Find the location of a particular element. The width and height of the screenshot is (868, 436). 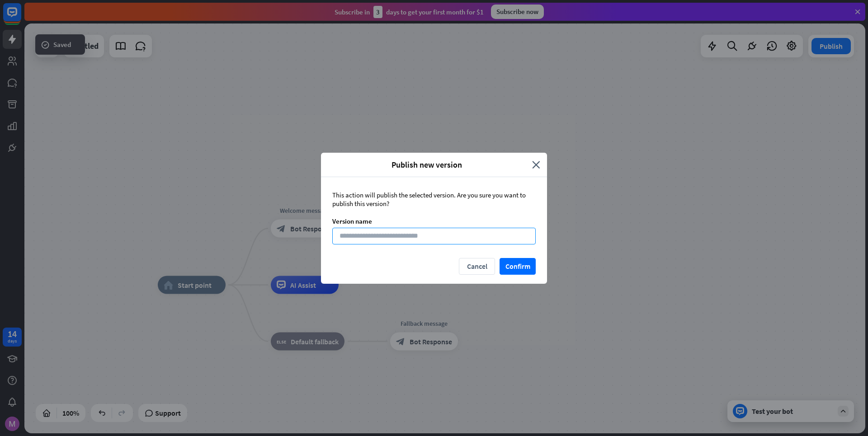

div: This action will publish the selected version. Are you sure you want to publish this version? is located at coordinates (434, 199).